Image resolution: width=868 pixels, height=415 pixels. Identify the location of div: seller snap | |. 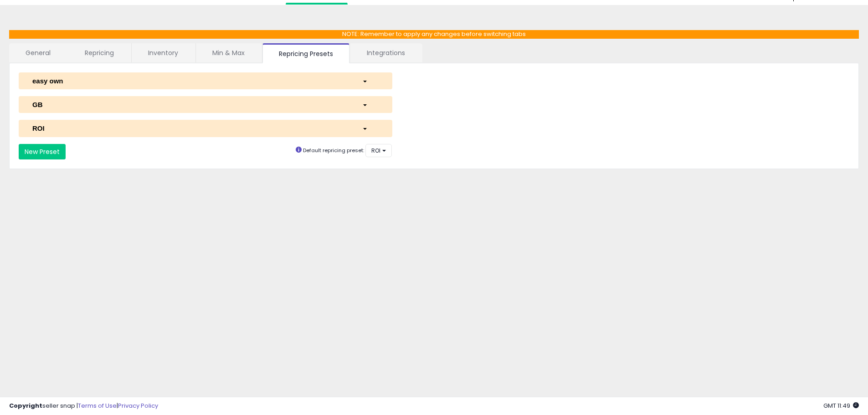
(84, 406).